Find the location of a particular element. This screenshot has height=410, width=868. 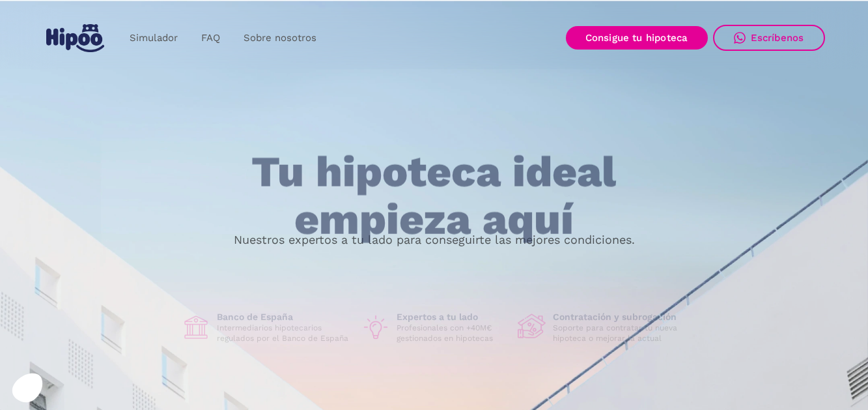

a: Consigue tu hipoteca is located at coordinates (637, 38).